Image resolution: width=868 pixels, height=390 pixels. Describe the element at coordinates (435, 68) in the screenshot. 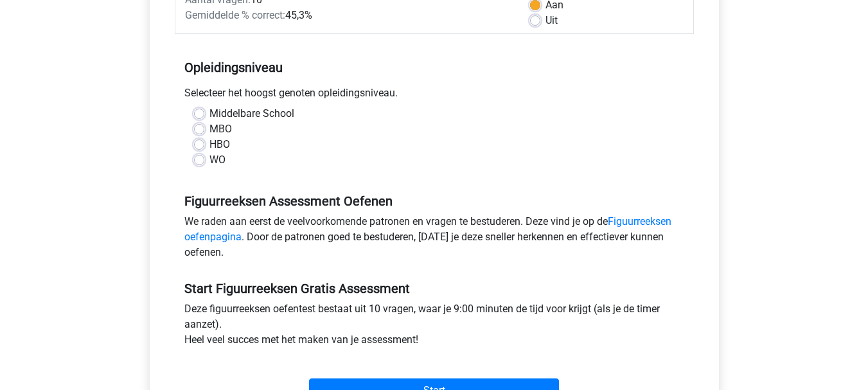

I see `h5: Opleidingsniveau` at that location.